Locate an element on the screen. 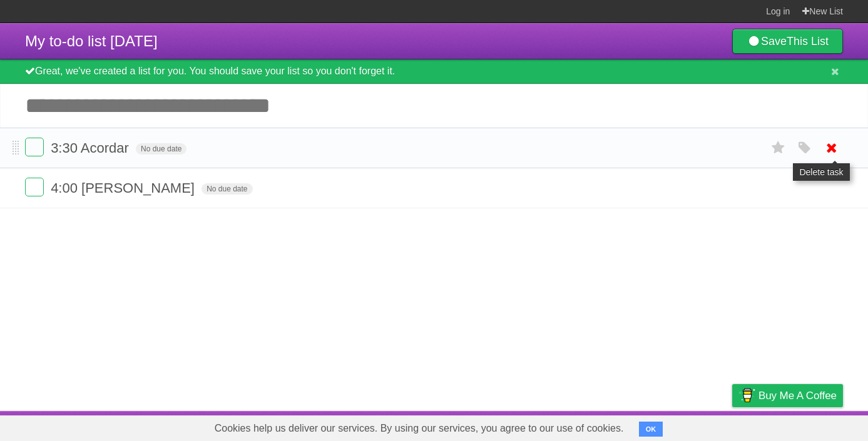 Image resolution: width=868 pixels, height=441 pixels. span: Buy me a coffee is located at coordinates (797, 395).